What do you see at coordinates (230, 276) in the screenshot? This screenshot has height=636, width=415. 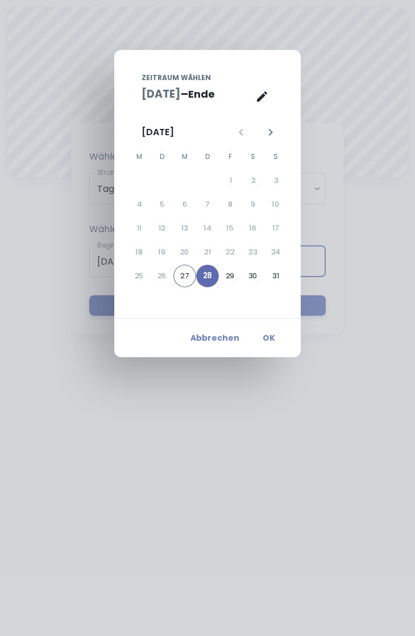 I see `button: 29` at bounding box center [230, 276].